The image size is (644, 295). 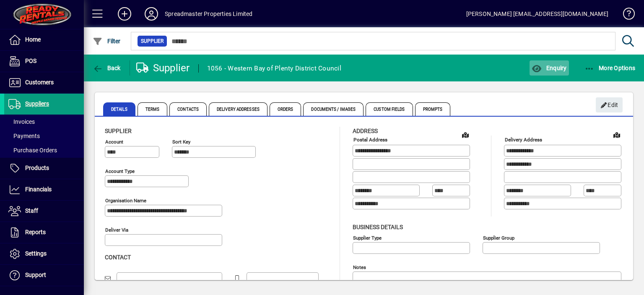 What do you see at coordinates (151, 14) in the screenshot?
I see `button: Profile` at bounding box center [151, 14].